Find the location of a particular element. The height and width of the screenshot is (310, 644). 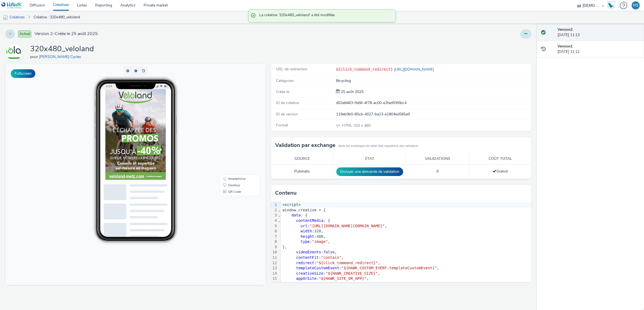

span: 320 x 480 is located at coordinates (356, 125).